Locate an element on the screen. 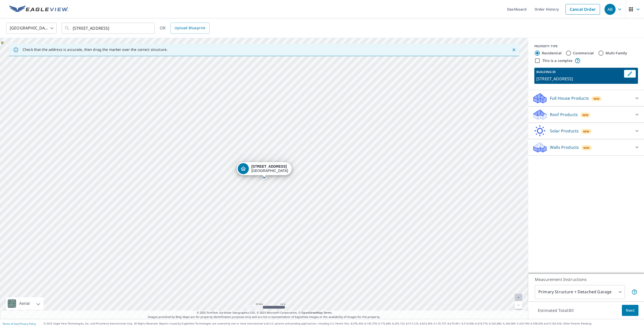  div: AB is located at coordinates (610, 9).